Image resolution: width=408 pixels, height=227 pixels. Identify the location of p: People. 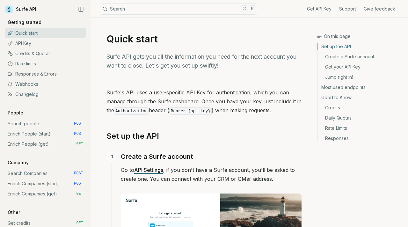
(15, 113).